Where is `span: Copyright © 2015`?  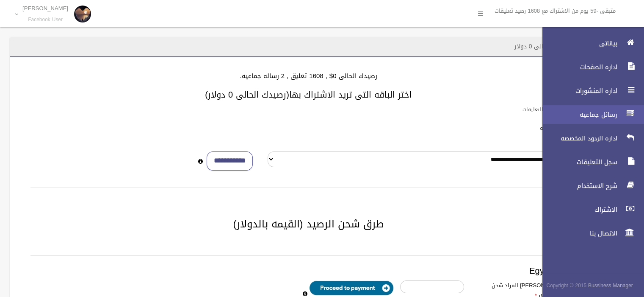
span: Copyright © 2015 is located at coordinates (567, 285).